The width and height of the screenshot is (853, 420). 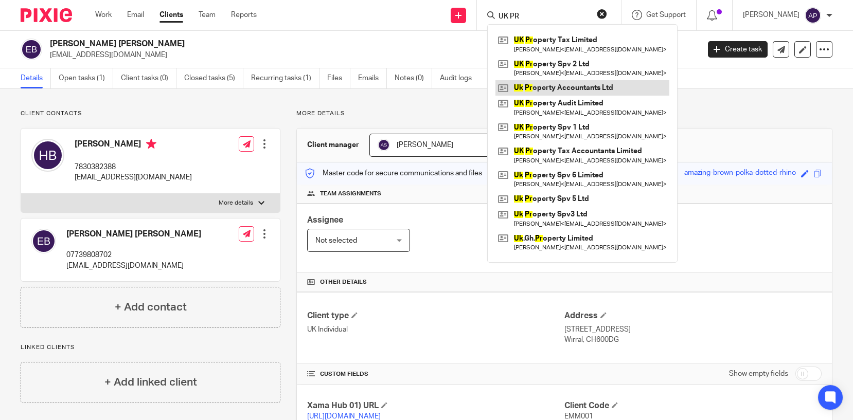 What do you see at coordinates (135, 15) in the screenshot?
I see `a: Email` at bounding box center [135, 15].